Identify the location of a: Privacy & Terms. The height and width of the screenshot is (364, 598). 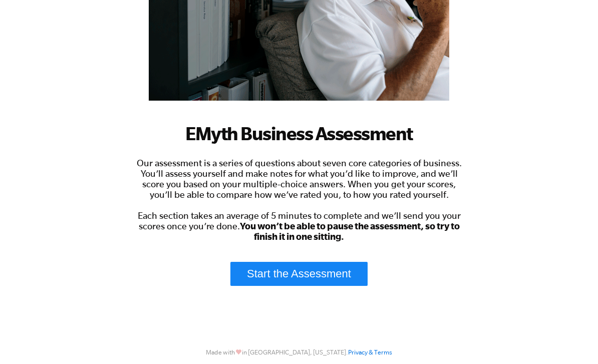
(370, 352).